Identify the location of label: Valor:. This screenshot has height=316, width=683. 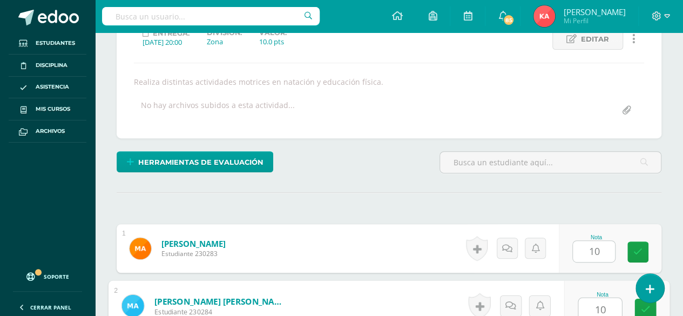
(273, 32).